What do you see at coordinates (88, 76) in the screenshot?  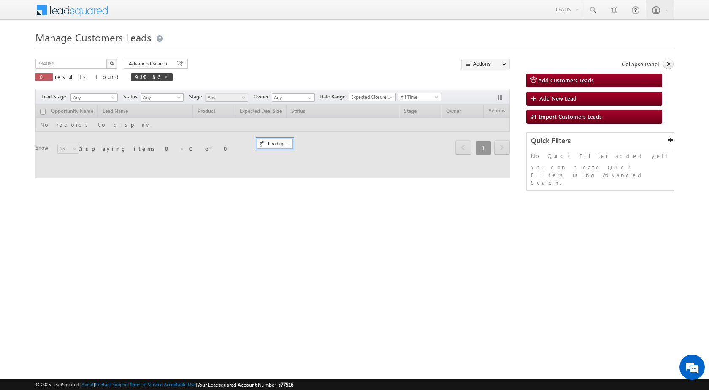 I see `span: results found` at bounding box center [88, 76].